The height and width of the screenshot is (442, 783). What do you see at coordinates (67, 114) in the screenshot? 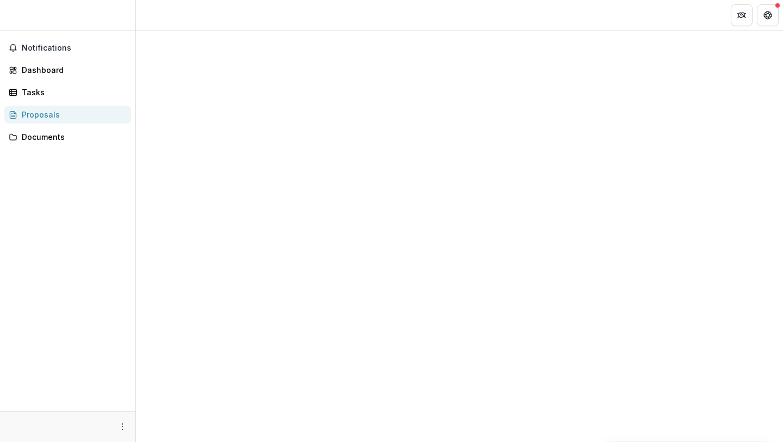
I see `a: Proposals` at bounding box center [67, 114].